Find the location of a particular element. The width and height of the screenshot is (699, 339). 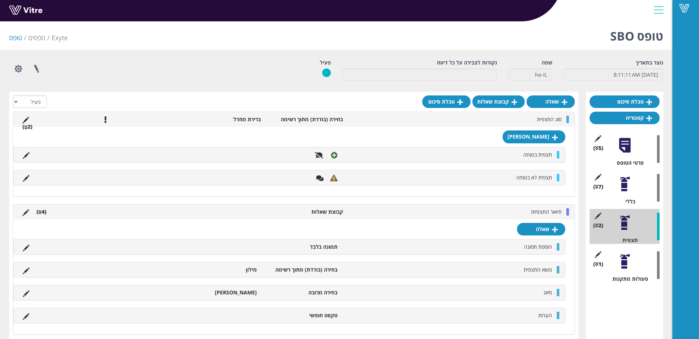

label: נוצר בתאריך is located at coordinates (649, 63).